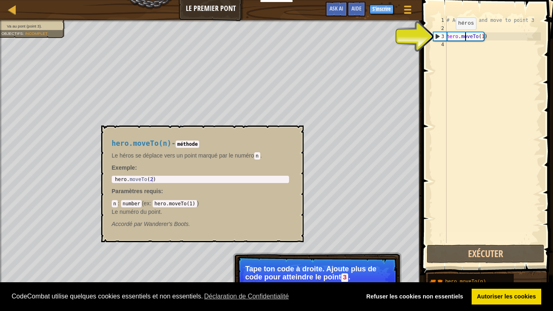 The height and width of the screenshot is (311, 553). I want to click on span: Incomplet, so click(36, 33).